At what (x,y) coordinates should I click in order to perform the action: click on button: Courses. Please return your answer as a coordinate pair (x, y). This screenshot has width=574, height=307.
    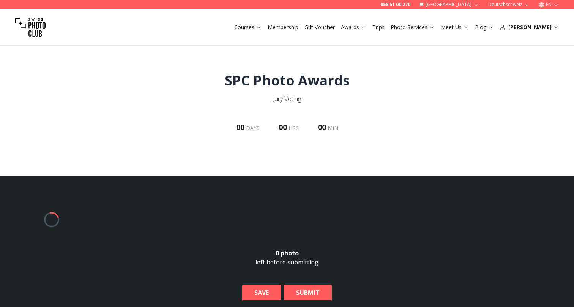
    Looking at the image, I should click on (248, 27).